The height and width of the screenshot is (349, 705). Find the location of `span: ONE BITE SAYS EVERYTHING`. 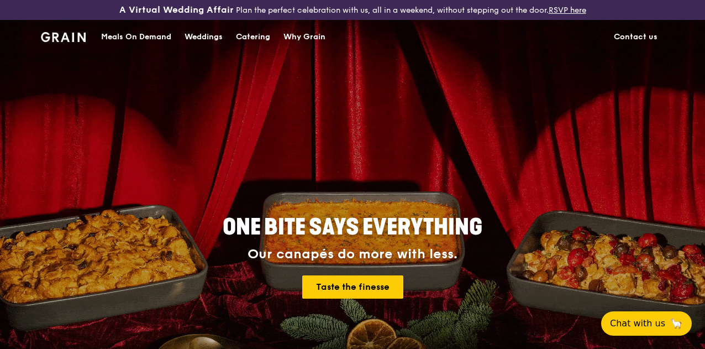

span: ONE BITE SAYS EVERYTHING is located at coordinates (353, 227).